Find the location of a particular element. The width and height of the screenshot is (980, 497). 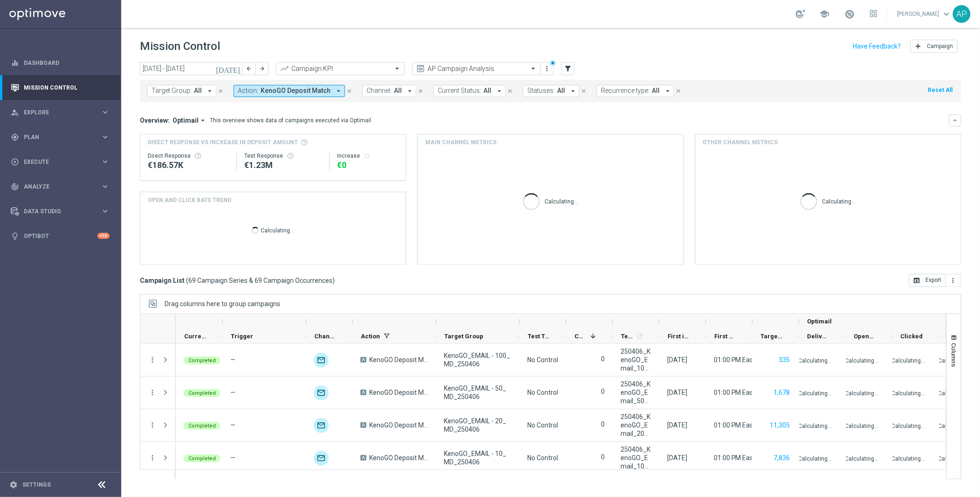

button: Statuses: All arrow_drop_down is located at coordinates (552, 91).